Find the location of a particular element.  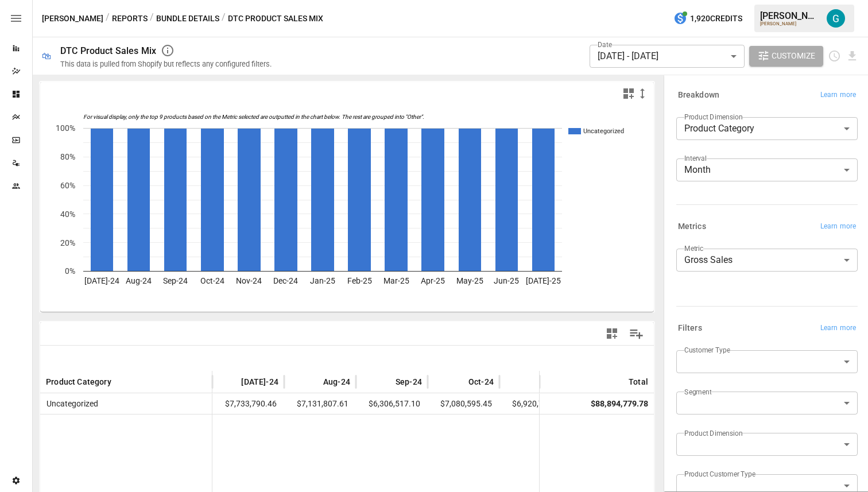

div: Gavin Acres is located at coordinates (836, 18).